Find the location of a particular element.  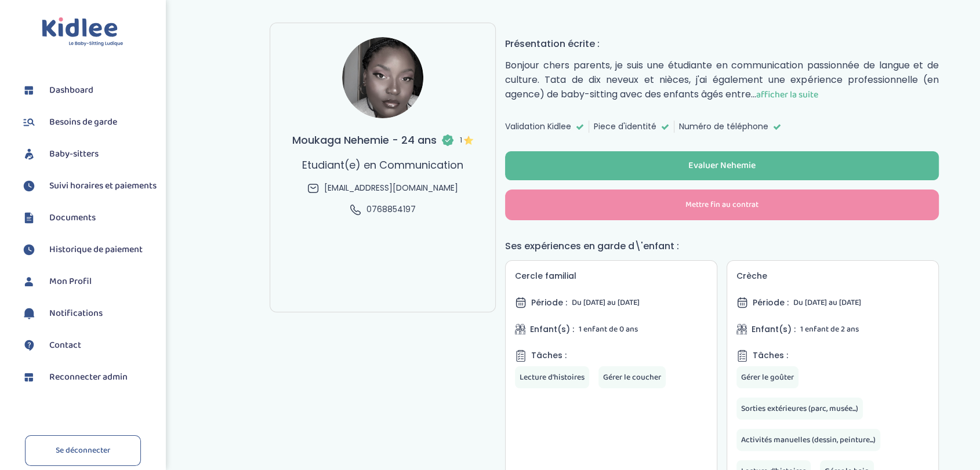

a: Suivi horaires et paiements is located at coordinates (88, 186).